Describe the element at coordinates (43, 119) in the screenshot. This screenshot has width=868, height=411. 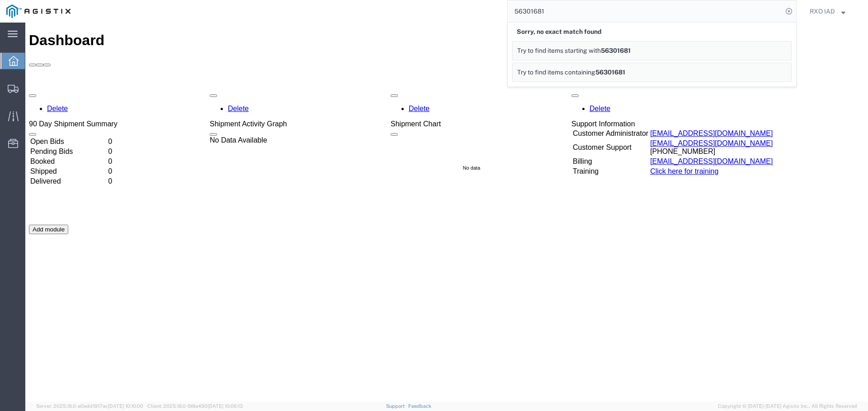
I see `td: Open Bids` at that location.